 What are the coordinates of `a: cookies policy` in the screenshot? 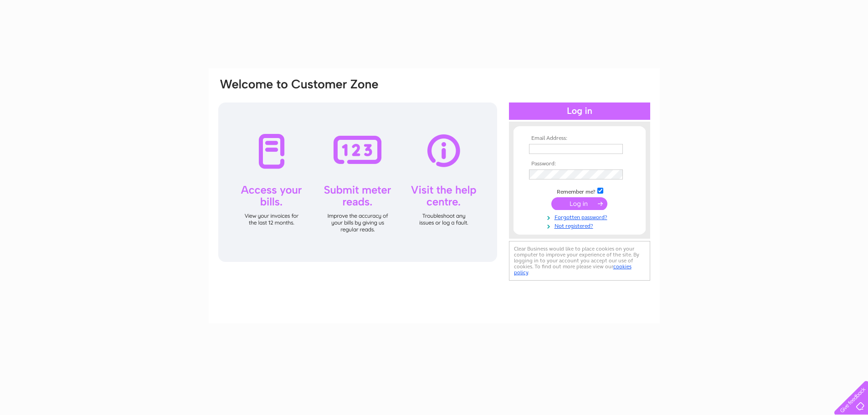 It's located at (572, 269).